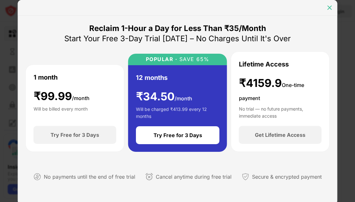 Image resolution: width=355 pixels, height=202 pixels. Describe the element at coordinates (37, 177) in the screenshot. I see `img: not-paying` at that location.